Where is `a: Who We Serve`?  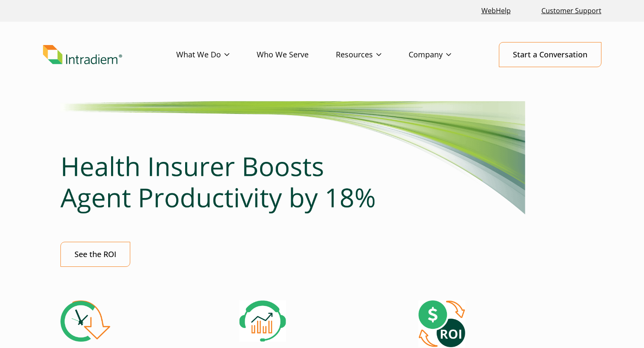
a: Who We Serve is located at coordinates (296, 55).